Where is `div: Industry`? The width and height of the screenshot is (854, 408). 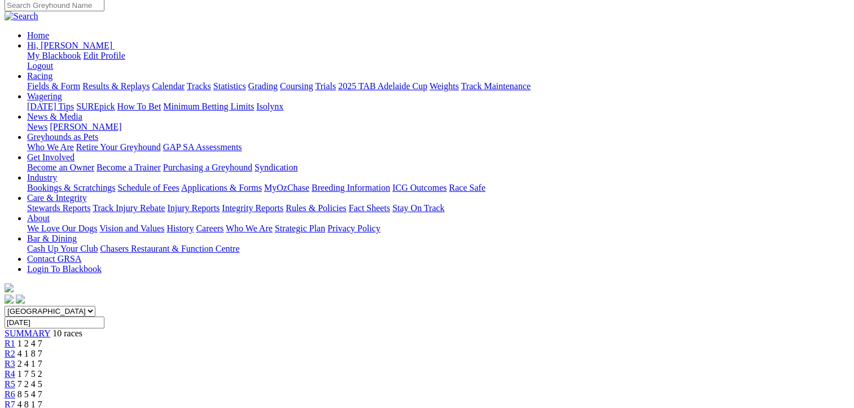 div: Industry is located at coordinates (438, 188).